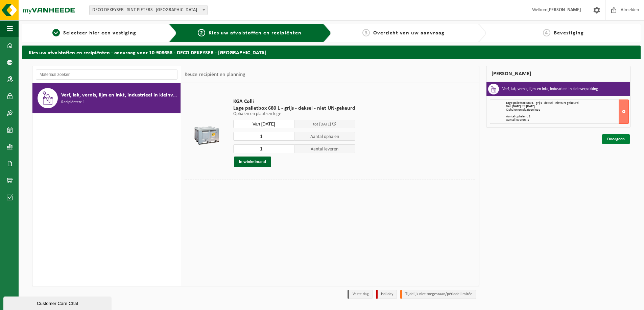 The image size is (644, 310). I want to click on span: 4, so click(546, 32).